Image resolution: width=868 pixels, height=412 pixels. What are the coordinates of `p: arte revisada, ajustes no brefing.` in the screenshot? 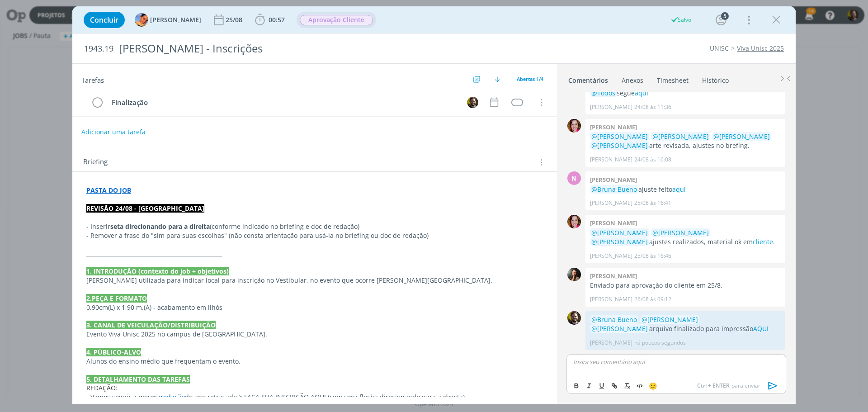 It's located at (685, 141).